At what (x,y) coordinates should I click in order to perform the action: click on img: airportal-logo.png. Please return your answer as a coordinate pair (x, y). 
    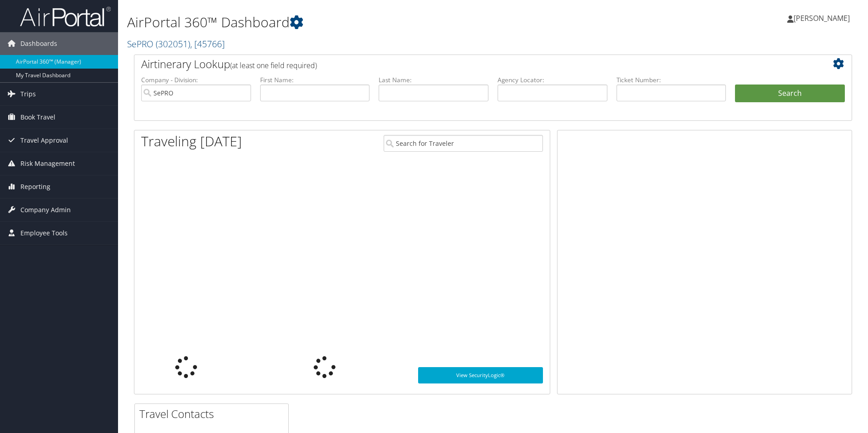
    Looking at the image, I should click on (65, 16).